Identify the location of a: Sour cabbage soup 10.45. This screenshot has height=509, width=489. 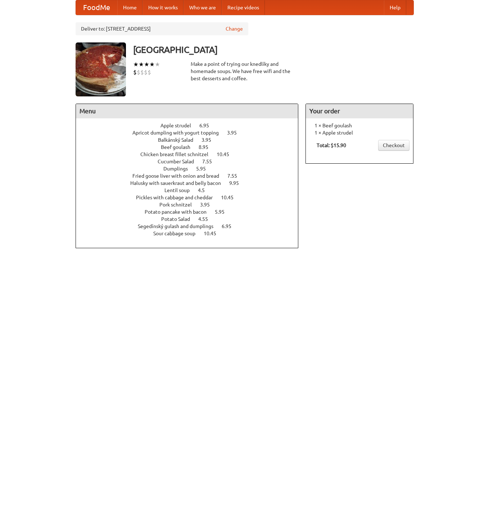
(191, 233).